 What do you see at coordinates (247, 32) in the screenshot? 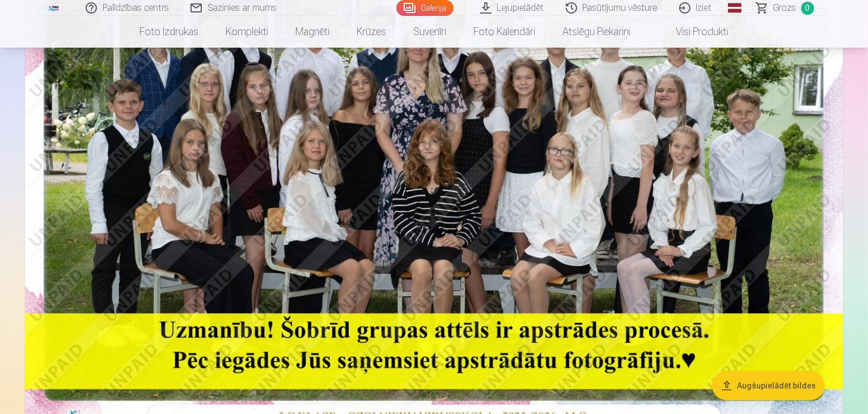
I see `a: Komplekti` at bounding box center [247, 32].